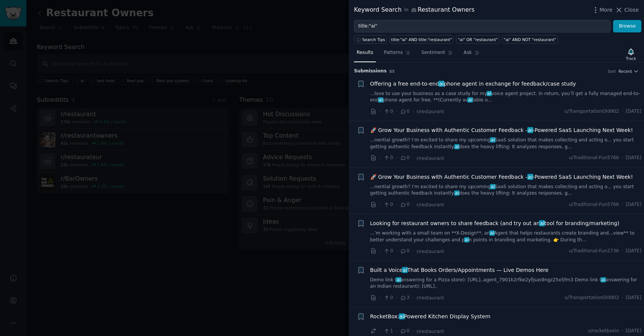 The width and height of the screenshot is (644, 336). I want to click on a: Offering a free end-to-endaiphone agent in exchange for feedback/case study, so click(473, 84).